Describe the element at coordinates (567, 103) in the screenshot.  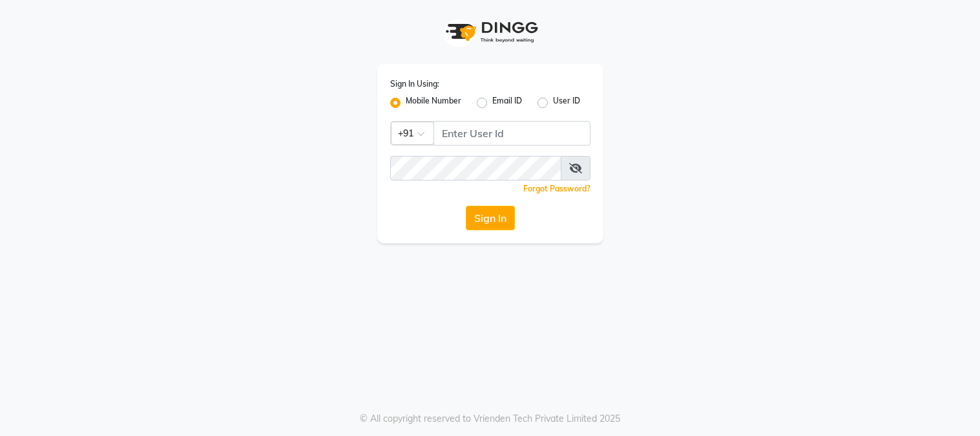
I see `label: User ID` at that location.